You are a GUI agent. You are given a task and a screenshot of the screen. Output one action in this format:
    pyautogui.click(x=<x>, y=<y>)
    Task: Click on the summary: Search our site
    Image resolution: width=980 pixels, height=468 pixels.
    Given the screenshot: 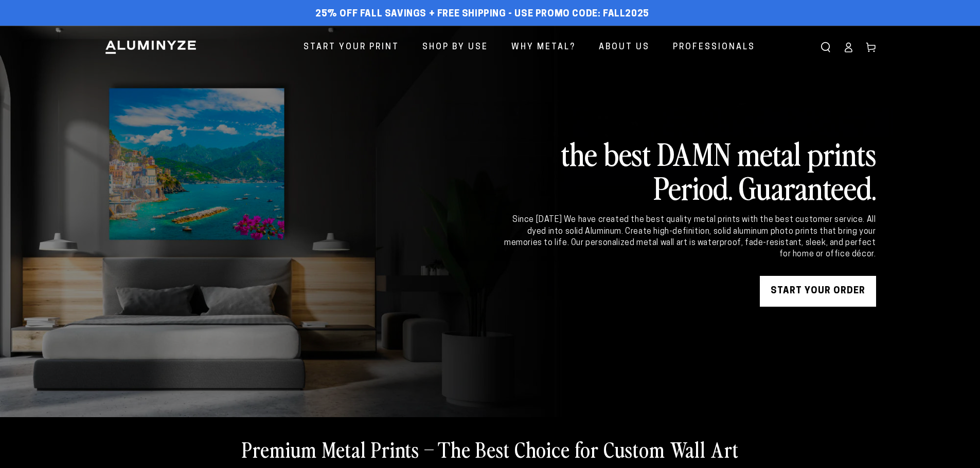 What is the action you would take?
    pyautogui.click(x=826, y=47)
    